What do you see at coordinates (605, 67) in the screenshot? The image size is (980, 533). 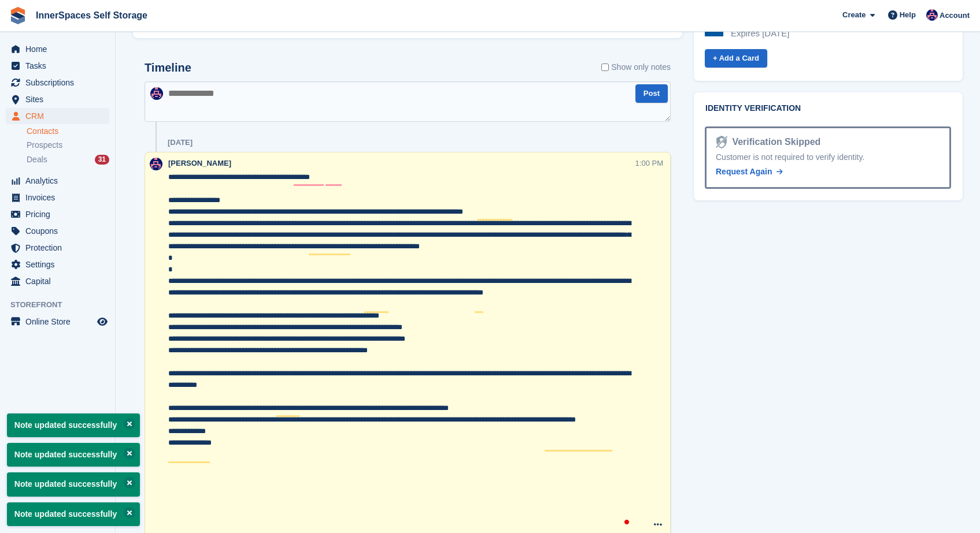 I see `input: Show only notes` at bounding box center [605, 67].